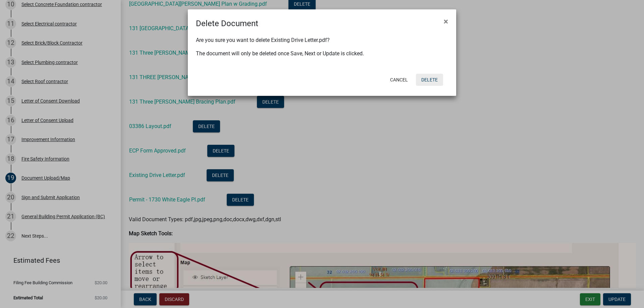 The image size is (644, 308). I want to click on button: Cancel, so click(399, 80).